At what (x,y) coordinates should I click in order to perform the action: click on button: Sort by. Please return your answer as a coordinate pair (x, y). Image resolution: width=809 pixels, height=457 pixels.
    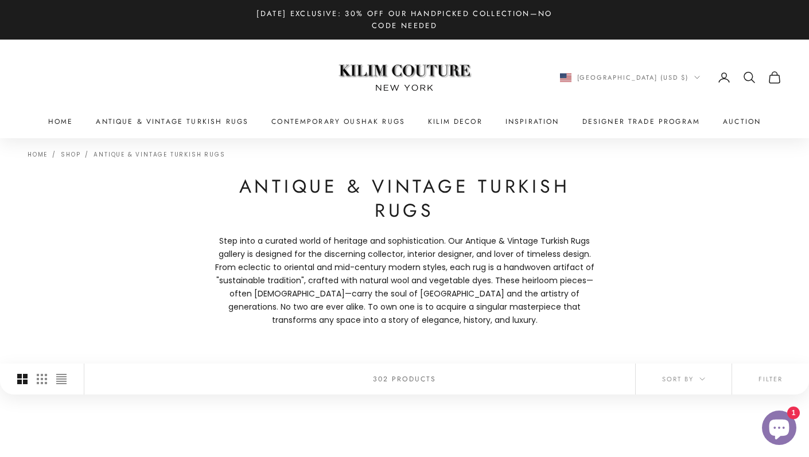
    Looking at the image, I should click on (683, 379).